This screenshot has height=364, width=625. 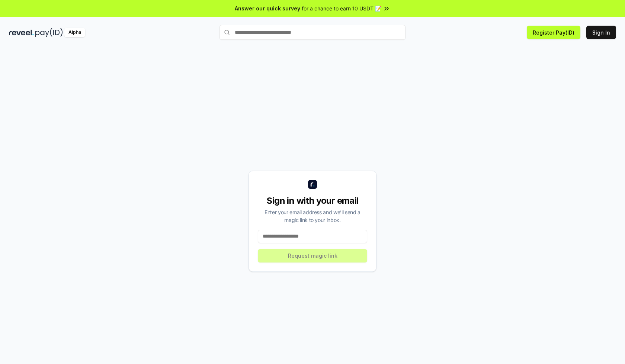 What do you see at coordinates (313, 185) in the screenshot?
I see `img: logo_small` at bounding box center [313, 185].